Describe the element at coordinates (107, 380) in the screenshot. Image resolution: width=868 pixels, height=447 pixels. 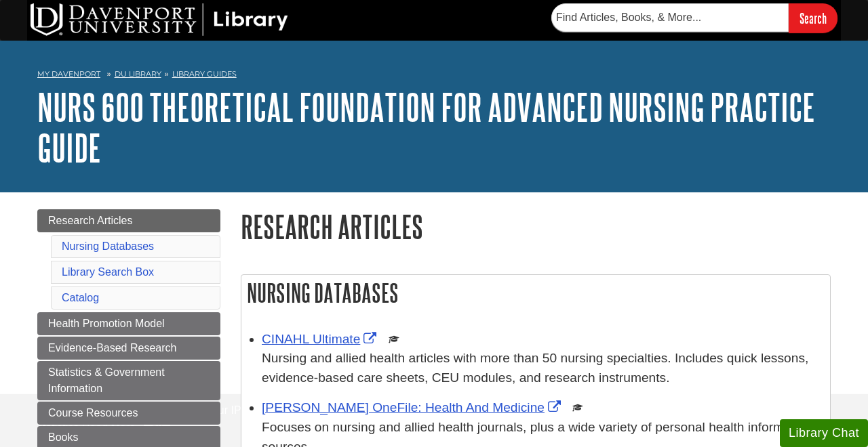
I see `span: Statistics & Government Information` at that location.